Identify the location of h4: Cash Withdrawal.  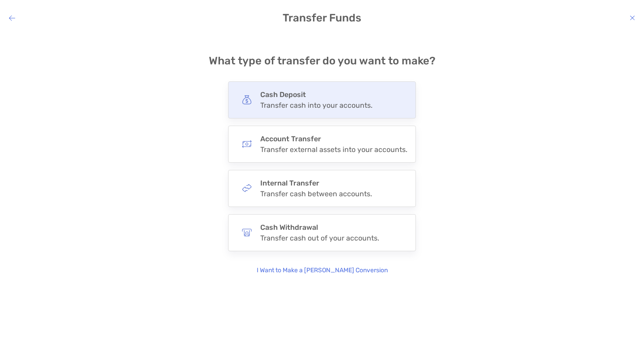
(320, 227).